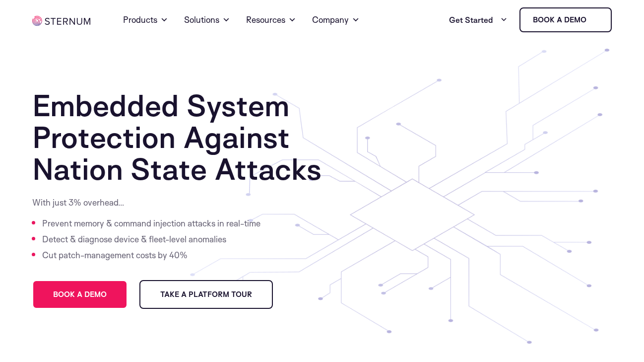 The width and height of the screenshot is (644, 362). Describe the element at coordinates (206, 294) in the screenshot. I see `a: Take a Platform Tour` at that location.